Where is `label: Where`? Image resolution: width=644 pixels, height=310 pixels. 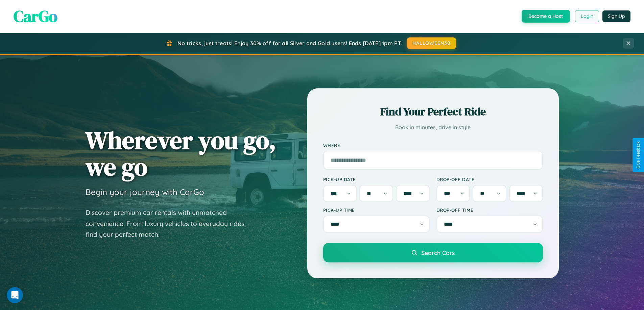
label: Where is located at coordinates (433, 146).